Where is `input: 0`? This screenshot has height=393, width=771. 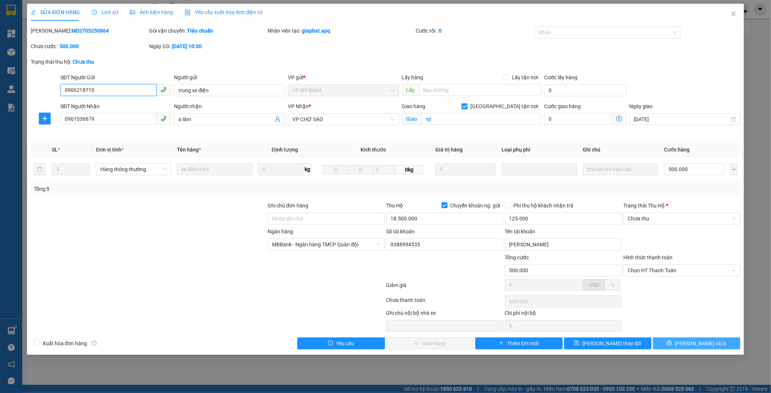 input: 0 is located at coordinates (465, 169).